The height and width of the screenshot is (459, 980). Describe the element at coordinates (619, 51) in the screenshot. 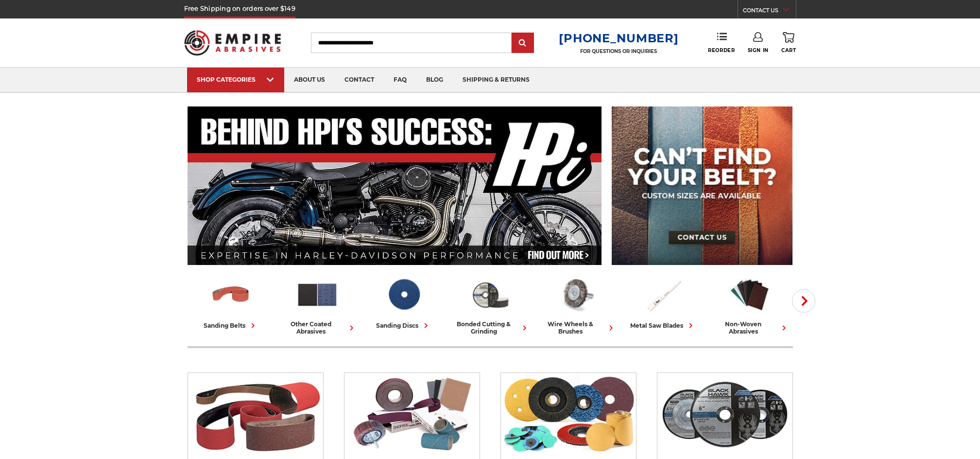

I see `p: FOR QUESTIONS OR INQUIRIES` at that location.